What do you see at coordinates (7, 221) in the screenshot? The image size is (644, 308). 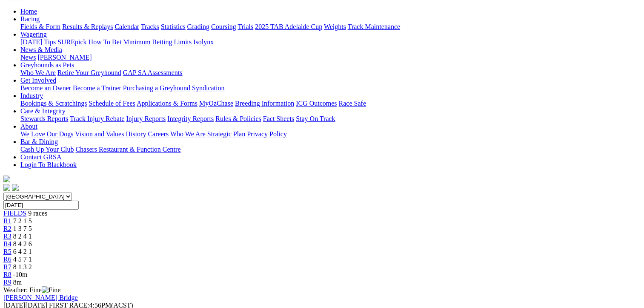 I see `span: R1` at bounding box center [7, 221].